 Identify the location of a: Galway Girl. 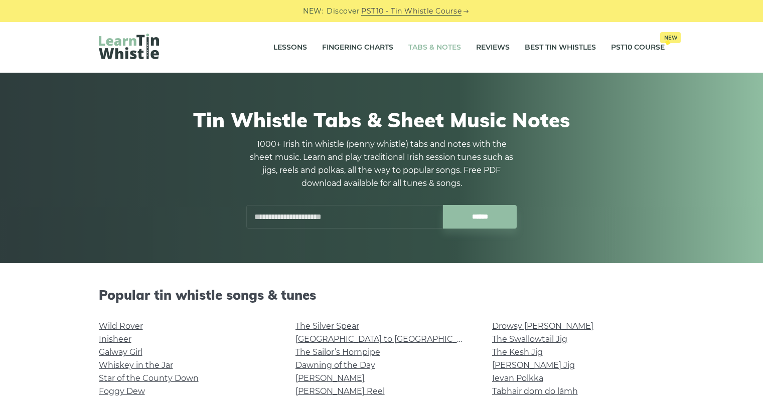
(120, 352).